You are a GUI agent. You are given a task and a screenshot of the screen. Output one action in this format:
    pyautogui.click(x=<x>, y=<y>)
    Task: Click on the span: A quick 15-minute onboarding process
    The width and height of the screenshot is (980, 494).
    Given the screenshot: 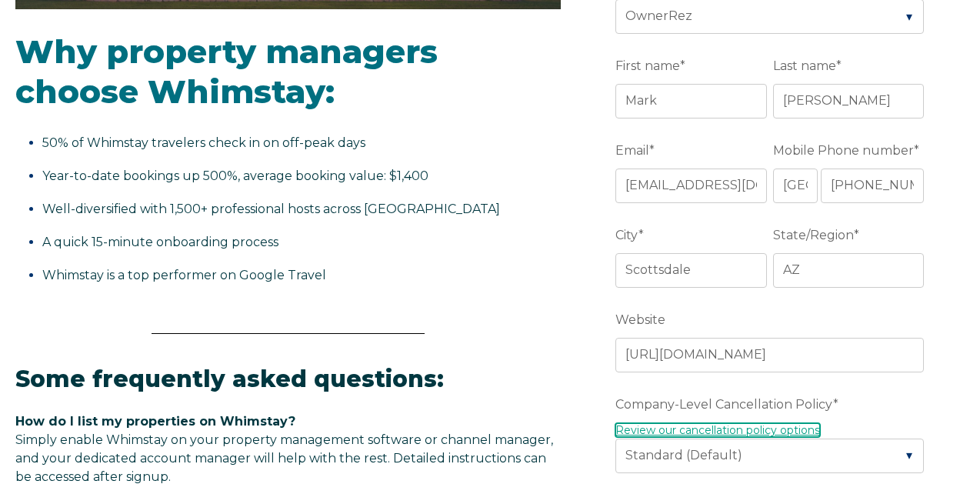 What is the action you would take?
    pyautogui.click(x=160, y=241)
    